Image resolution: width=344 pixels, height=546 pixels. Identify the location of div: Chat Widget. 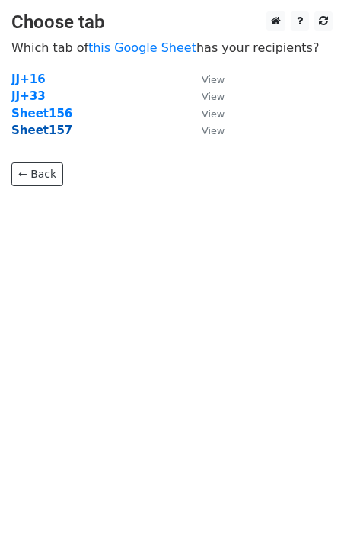
(306, 509).